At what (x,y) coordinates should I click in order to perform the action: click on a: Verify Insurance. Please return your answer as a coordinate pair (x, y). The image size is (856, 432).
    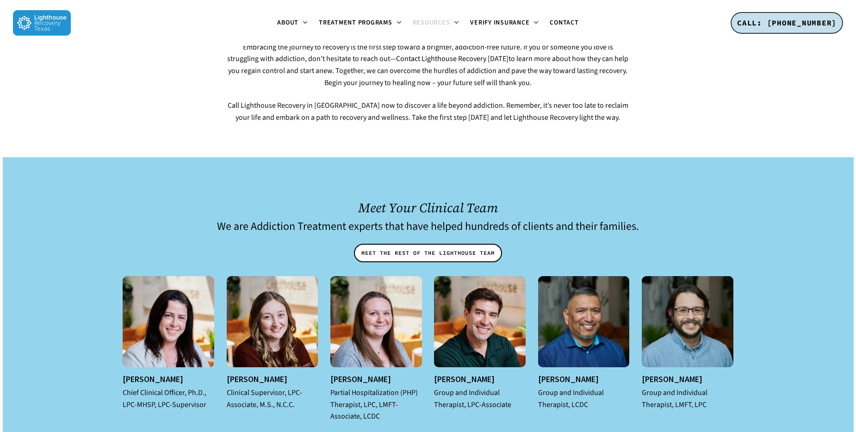
    Looking at the image, I should click on (504, 23).